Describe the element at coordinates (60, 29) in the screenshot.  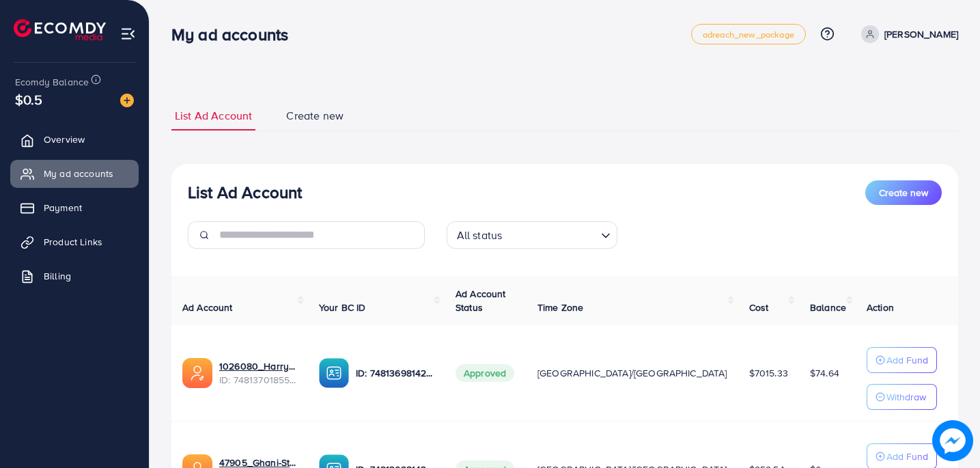
I see `img: logo` at that location.